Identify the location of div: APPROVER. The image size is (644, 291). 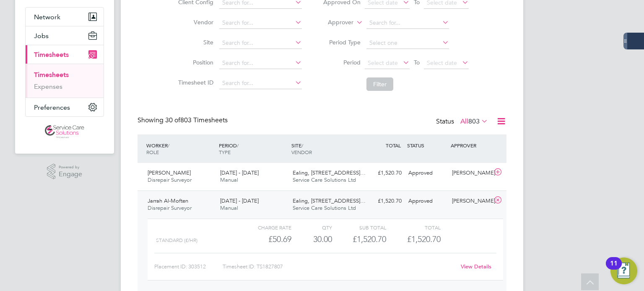
(471, 146).